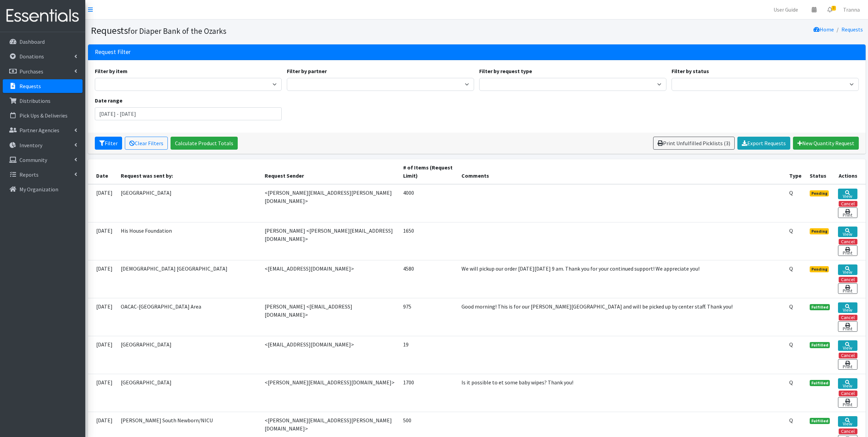  Describe the element at coordinates (329, 171) in the screenshot. I see `th: Request Sender` at that location.